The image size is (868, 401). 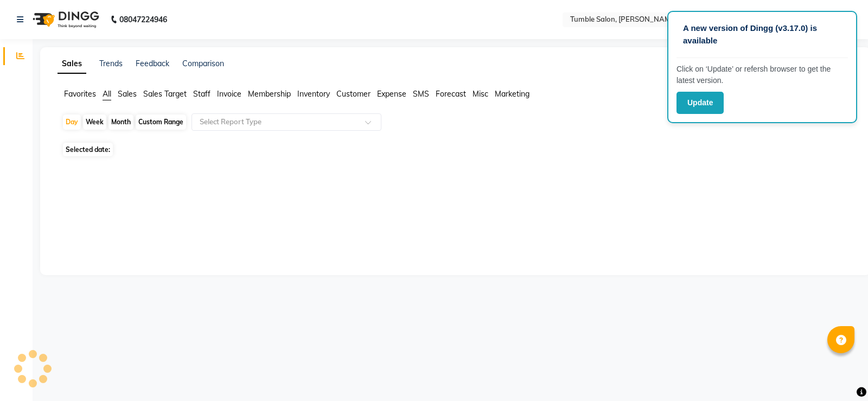 I want to click on div: Week, so click(x=94, y=122).